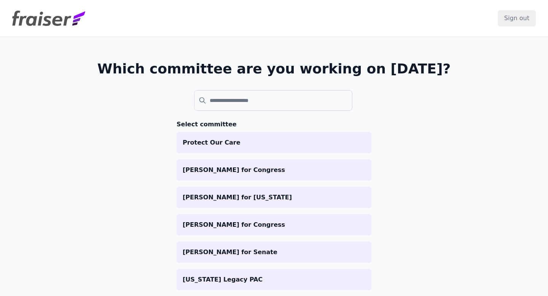  I want to click on a: Protect Our Care, so click(274, 143).